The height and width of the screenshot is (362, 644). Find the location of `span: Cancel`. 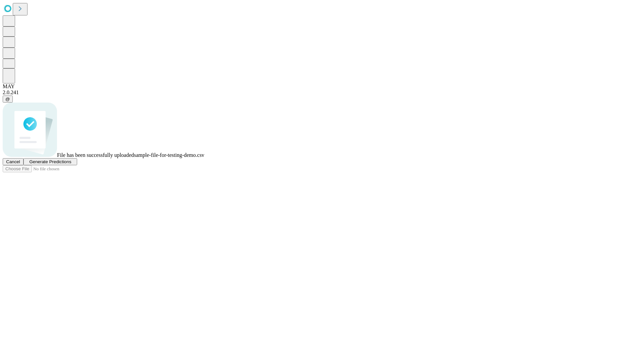

span: Cancel is located at coordinates (13, 162).